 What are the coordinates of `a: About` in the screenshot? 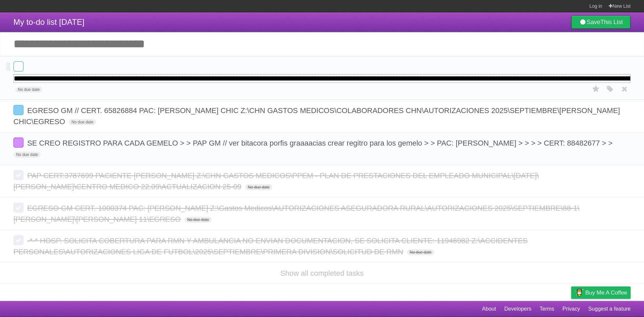 It's located at (489, 309).